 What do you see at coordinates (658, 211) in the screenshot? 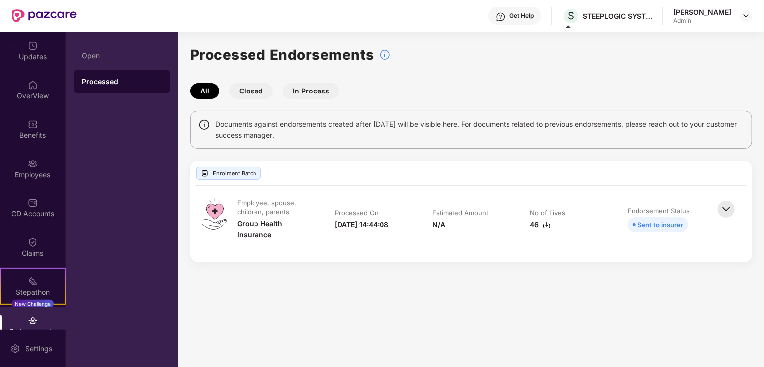
I see `div: Endorsement Status` at bounding box center [658, 211].